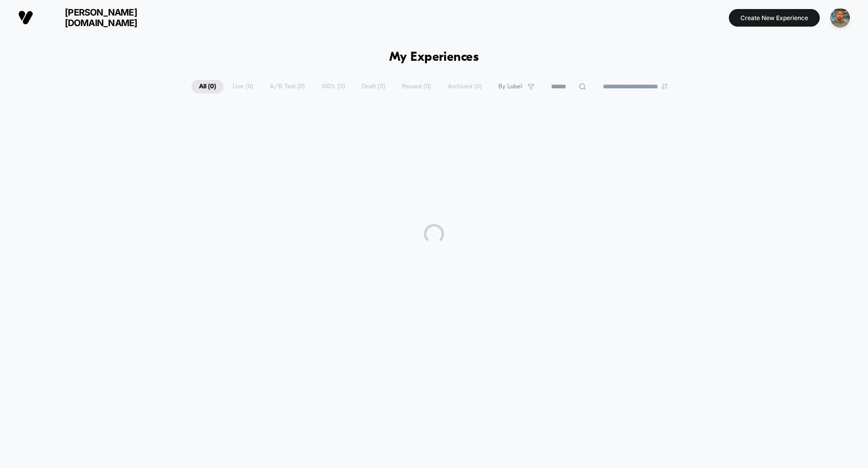 The width and height of the screenshot is (868, 468). Describe the element at coordinates (26, 18) in the screenshot. I see `img: Visually logo` at that location.